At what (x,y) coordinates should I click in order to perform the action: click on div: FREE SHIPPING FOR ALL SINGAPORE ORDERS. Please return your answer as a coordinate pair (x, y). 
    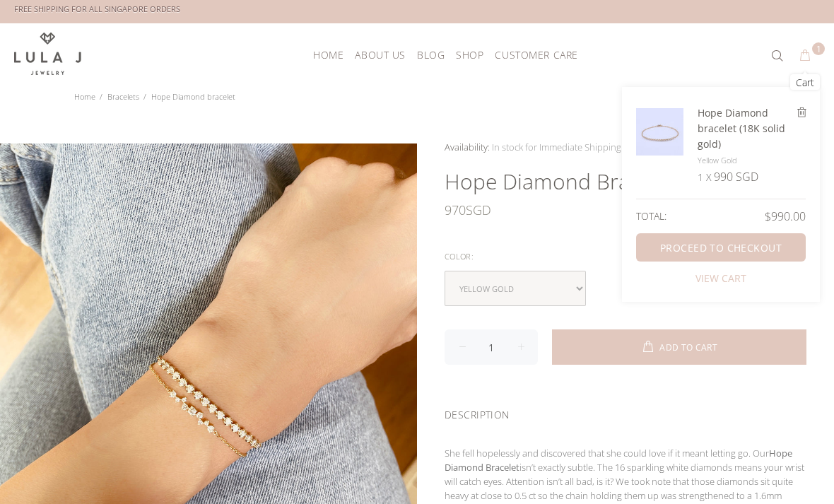
    Looking at the image, I should click on (97, 9).